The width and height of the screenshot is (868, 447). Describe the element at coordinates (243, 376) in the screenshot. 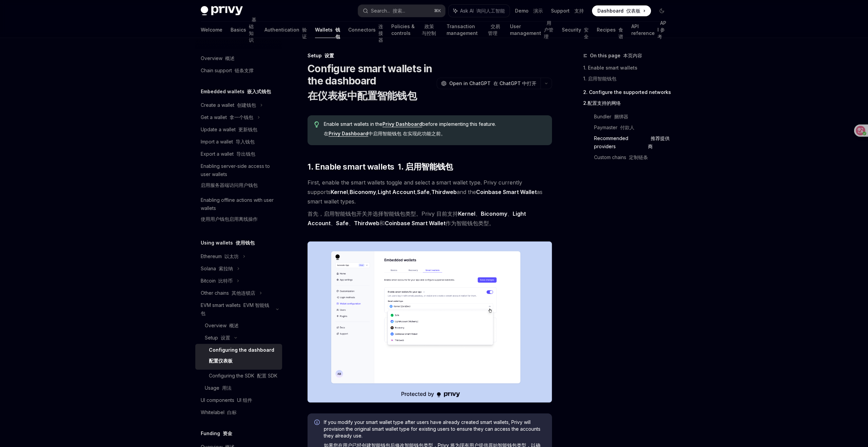

I see `div: Configuring the SDK` at that location.